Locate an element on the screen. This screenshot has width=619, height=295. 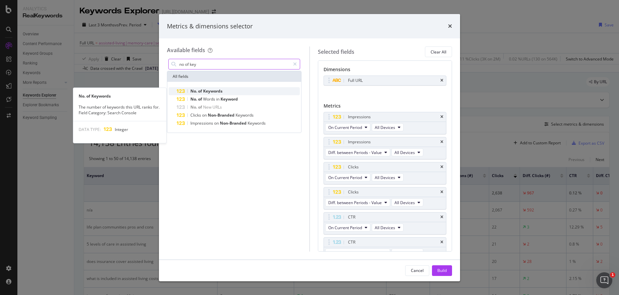
div: Clear All is located at coordinates (438, 52).